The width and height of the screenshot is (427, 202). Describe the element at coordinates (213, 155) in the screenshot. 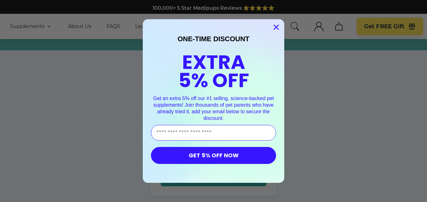

I see `button: GET 5% OFF NOW` at that location.